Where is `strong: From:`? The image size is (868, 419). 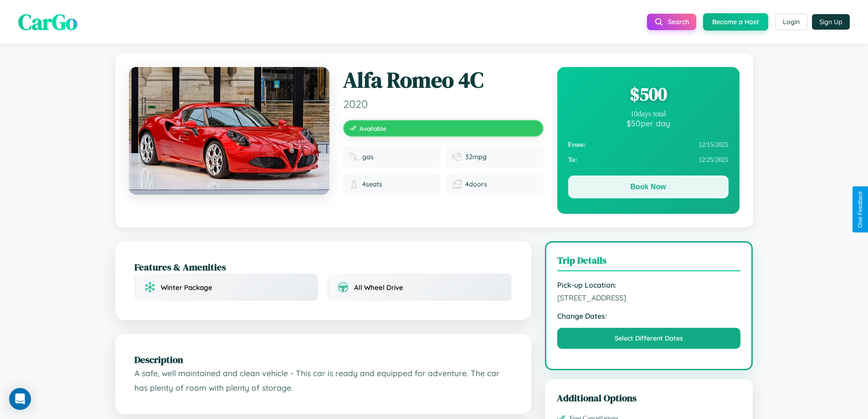
strong: From: is located at coordinates (577, 145).